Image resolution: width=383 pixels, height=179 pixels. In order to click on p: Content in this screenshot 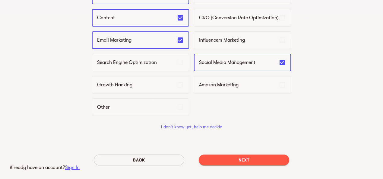, I will do `click(137, 18)`.